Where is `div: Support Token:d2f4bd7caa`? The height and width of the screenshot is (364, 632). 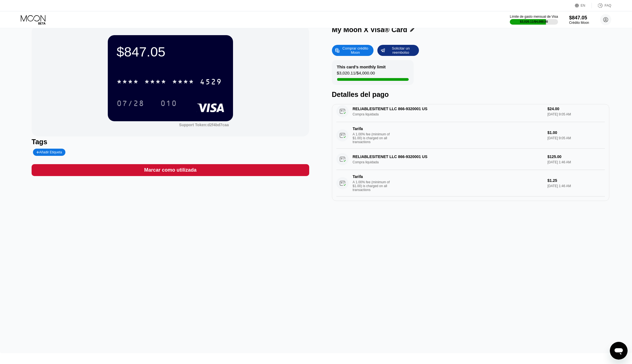 div: Support Token:d2f4bd7caa is located at coordinates (204, 125).